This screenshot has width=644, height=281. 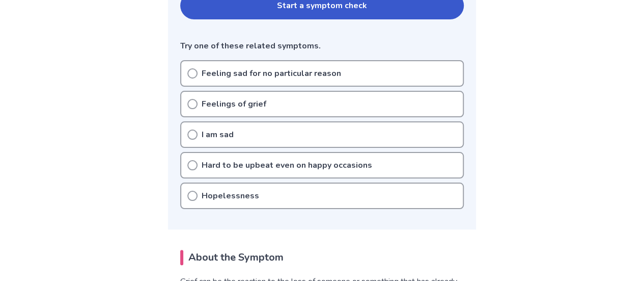 I want to click on h2: About the Symptom, so click(x=322, y=257).